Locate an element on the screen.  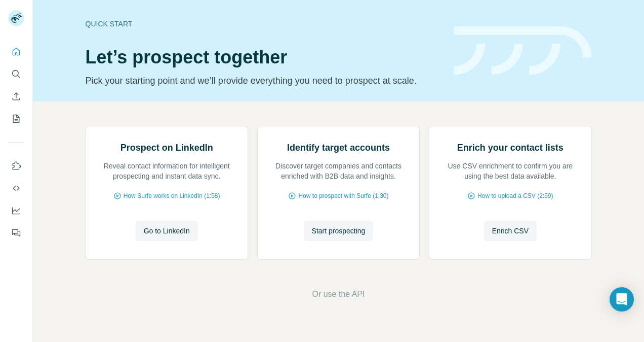
span: Or use the API is located at coordinates (338, 294).